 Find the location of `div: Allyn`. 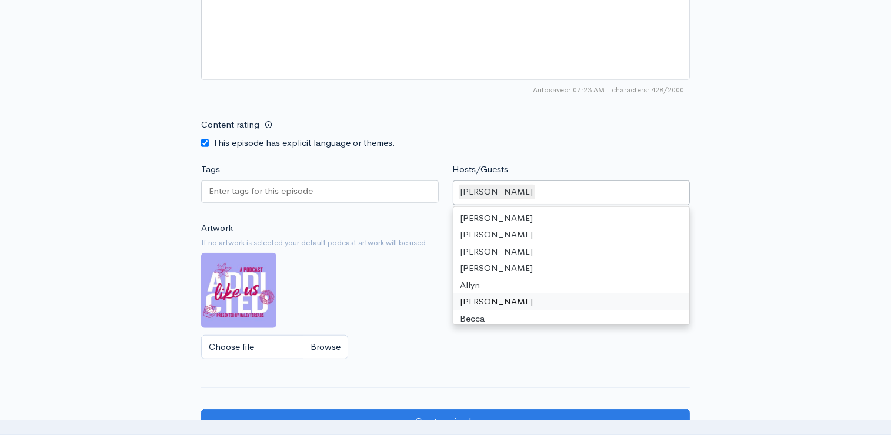

div: Allyn is located at coordinates (572, 285).